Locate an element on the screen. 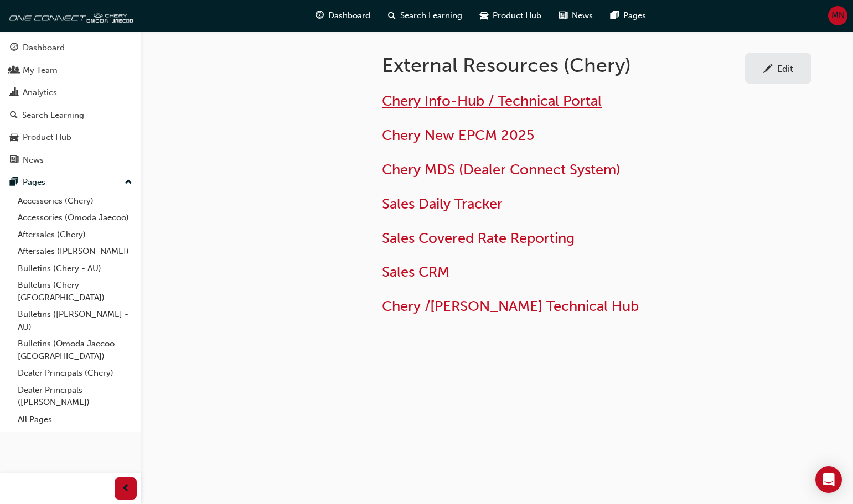 This screenshot has width=853, height=504. a: Sales CRM is located at coordinates (416, 272).